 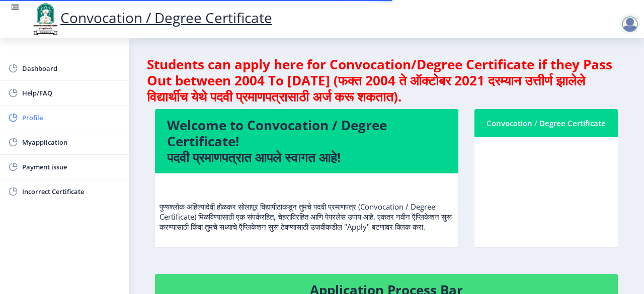 What do you see at coordinates (71, 93) in the screenshot?
I see `span: Help/FAQ` at bounding box center [71, 93].